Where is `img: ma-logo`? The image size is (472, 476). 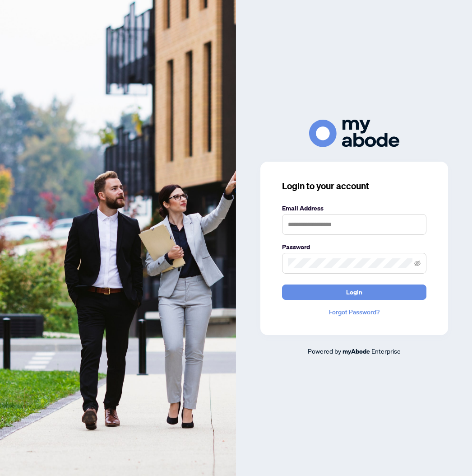
img: ma-logo is located at coordinates (354, 133).